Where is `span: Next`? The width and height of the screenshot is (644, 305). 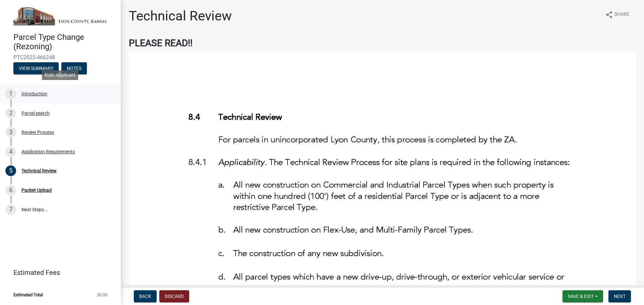
span: Next is located at coordinates (619, 296).